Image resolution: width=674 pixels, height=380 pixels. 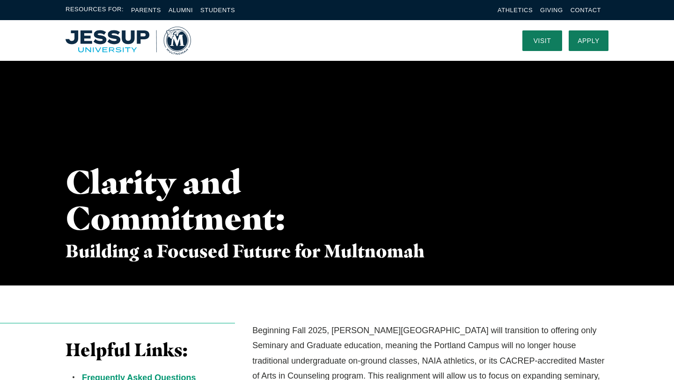 What do you see at coordinates (218, 10) in the screenshot?
I see `a: Students` at bounding box center [218, 10].